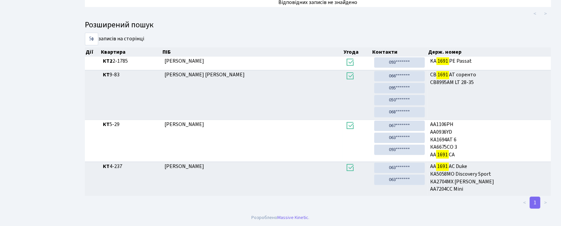  Describe the element at coordinates (252, 52) in the screenshot. I see `th: ПІБ` at that location.